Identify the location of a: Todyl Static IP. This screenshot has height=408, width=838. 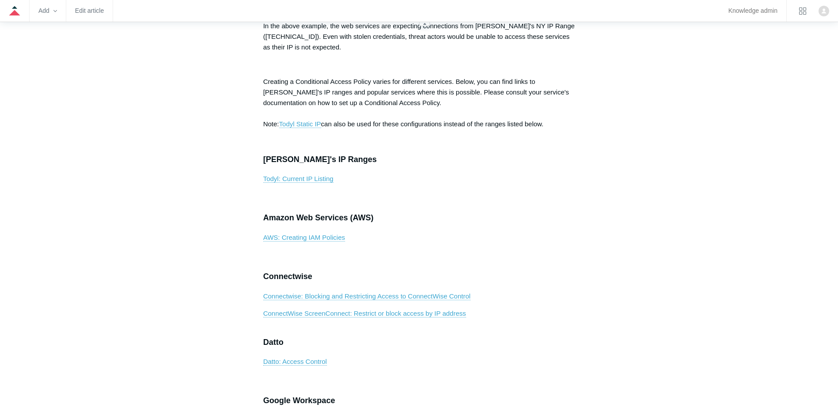
(300, 124).